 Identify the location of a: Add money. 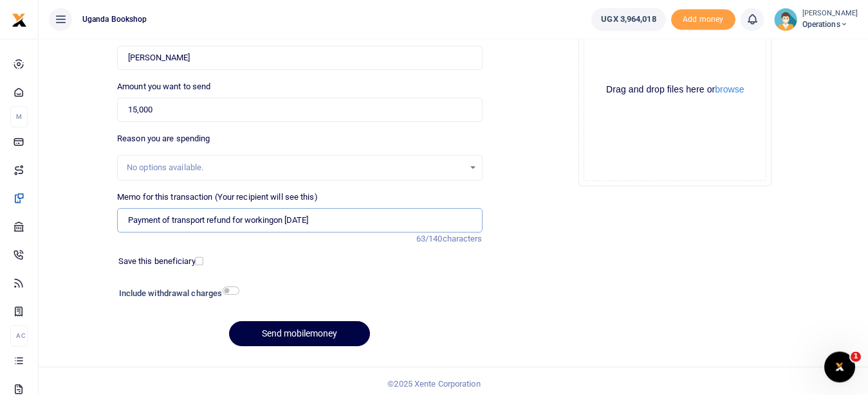
(704, 18).